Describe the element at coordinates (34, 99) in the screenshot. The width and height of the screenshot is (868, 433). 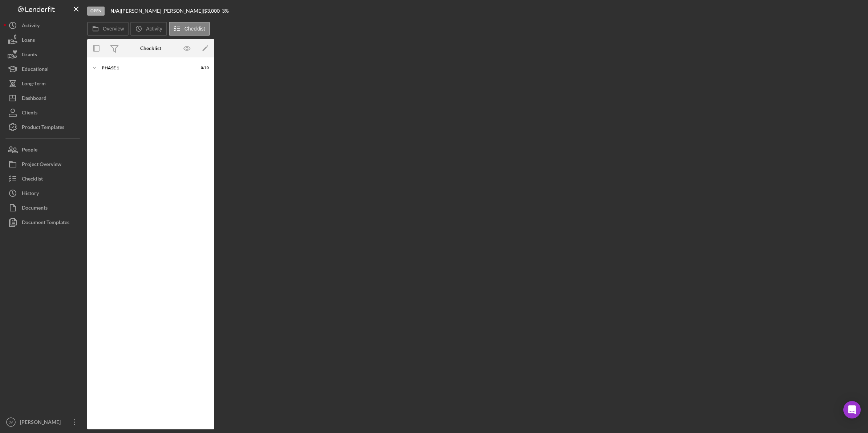
I see `div: Dashboard` at that location.